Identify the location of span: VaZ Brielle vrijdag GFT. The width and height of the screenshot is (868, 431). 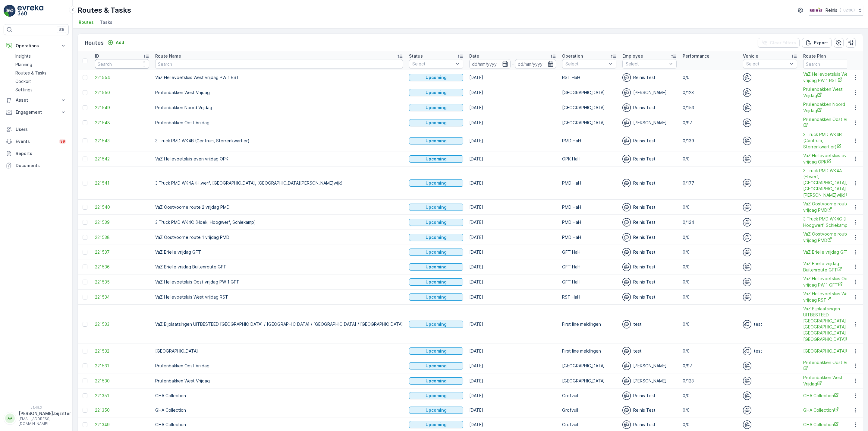
(830, 252).